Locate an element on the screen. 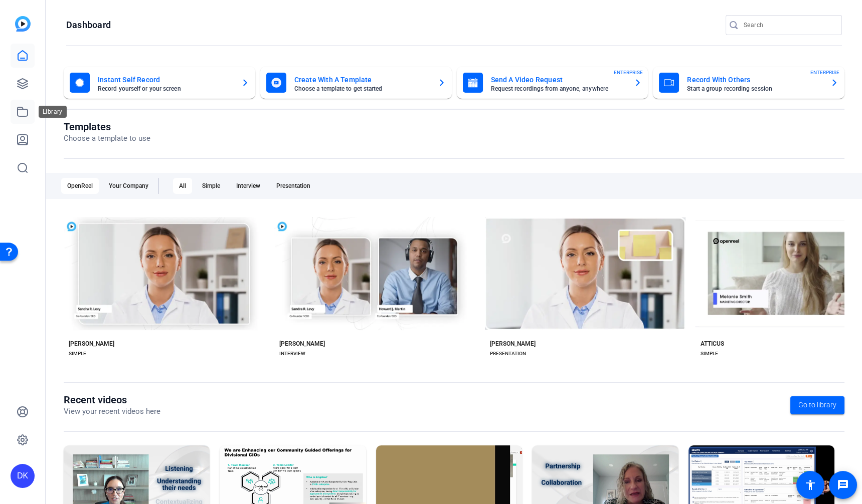 This screenshot has height=504, width=862. h1: Recent videos is located at coordinates (112, 400).